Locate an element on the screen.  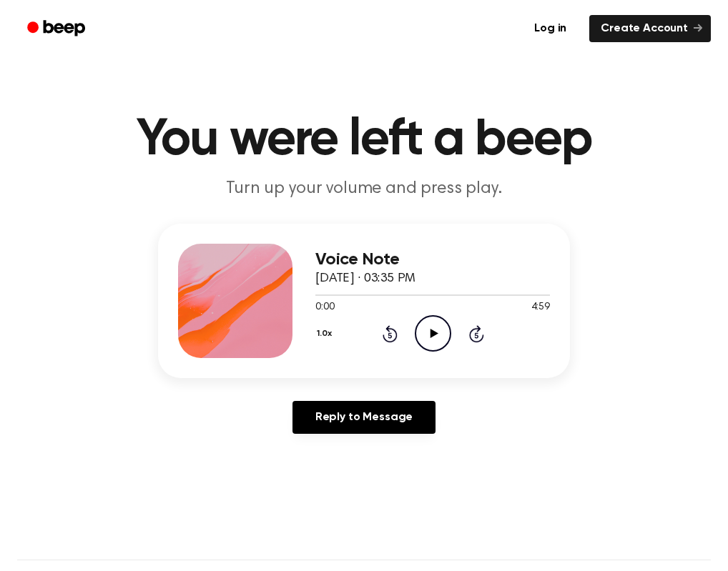
a: Create Account is located at coordinates (649, 28).